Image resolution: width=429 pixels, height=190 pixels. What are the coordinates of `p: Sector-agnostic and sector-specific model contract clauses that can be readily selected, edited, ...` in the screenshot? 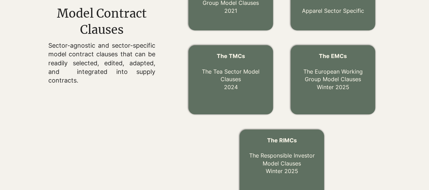 It's located at (102, 63).